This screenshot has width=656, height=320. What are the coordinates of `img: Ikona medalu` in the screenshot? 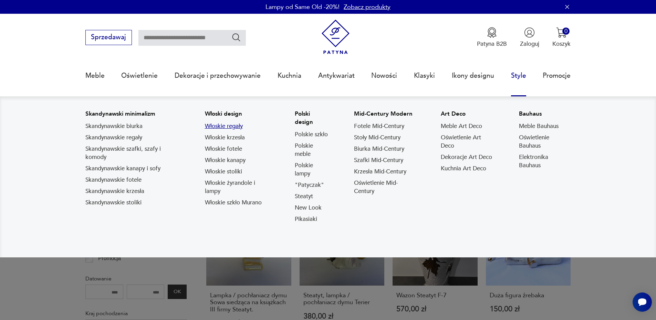 It's located at (492, 32).